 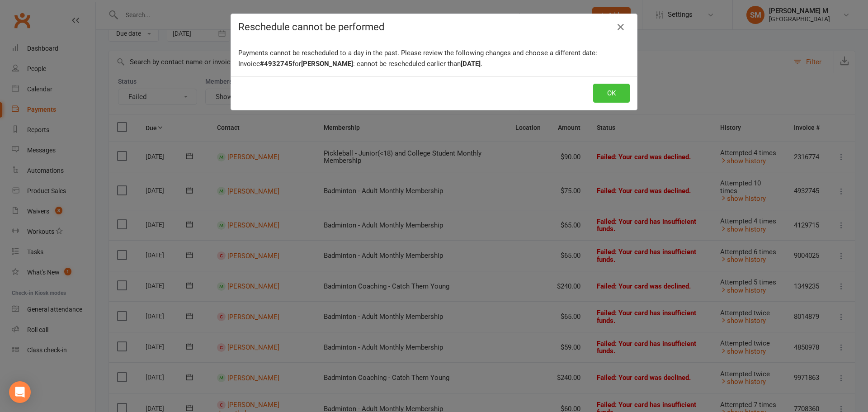 I want to click on div: Payments cannot be rescheduled to a day in the past. Please review the following changes and choo..., so click(x=434, y=58).